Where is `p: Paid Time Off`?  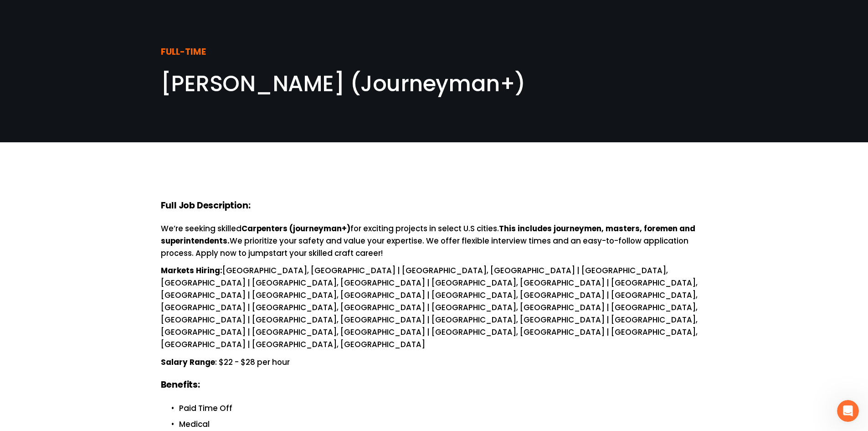 p: Paid Time Off is located at coordinates (443, 408).